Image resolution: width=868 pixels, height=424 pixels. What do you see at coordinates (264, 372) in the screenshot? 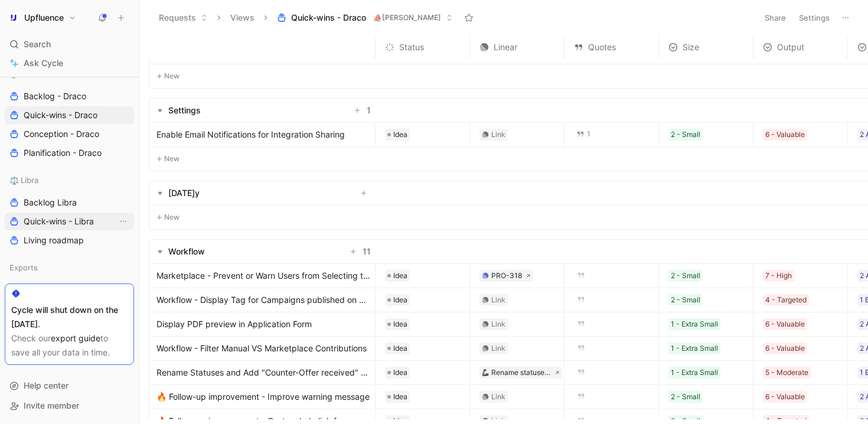
I see `span: Rename Statuses and Add "Counter-Offer received" status in the state machine` at bounding box center [264, 372].